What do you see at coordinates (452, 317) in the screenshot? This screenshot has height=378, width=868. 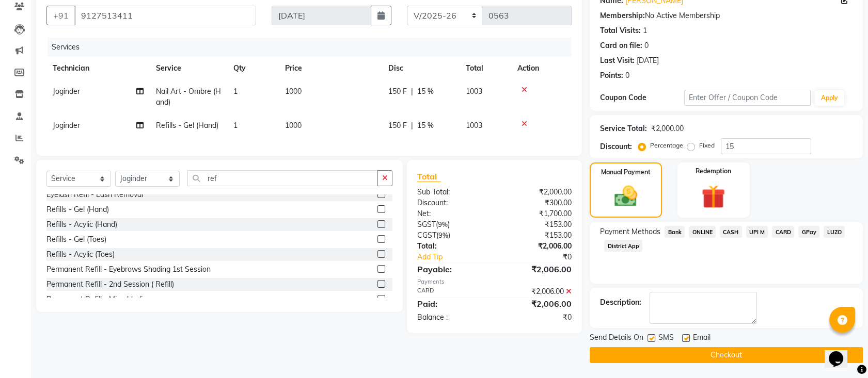 I see `div: Balance :` at bounding box center [452, 317].